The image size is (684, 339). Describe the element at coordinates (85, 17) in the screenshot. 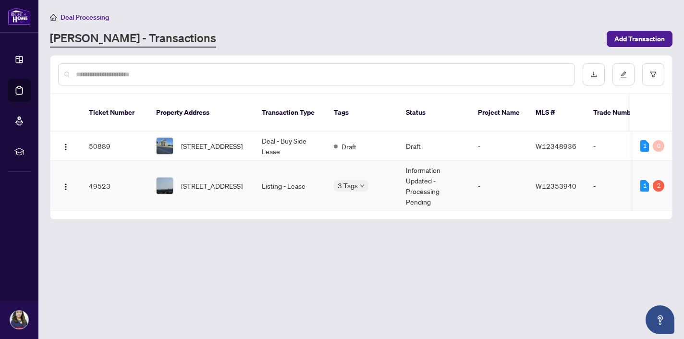

I see `span: Deal Processing` at that location.